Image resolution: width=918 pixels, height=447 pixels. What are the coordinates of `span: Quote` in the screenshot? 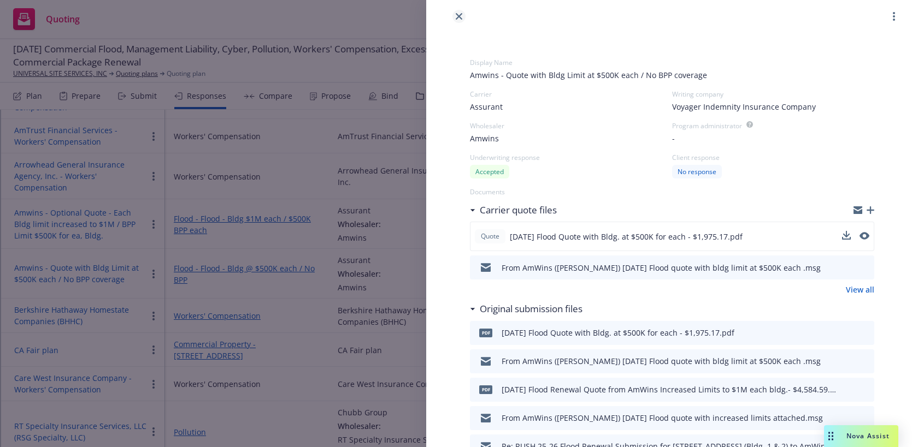 It's located at (490, 237).